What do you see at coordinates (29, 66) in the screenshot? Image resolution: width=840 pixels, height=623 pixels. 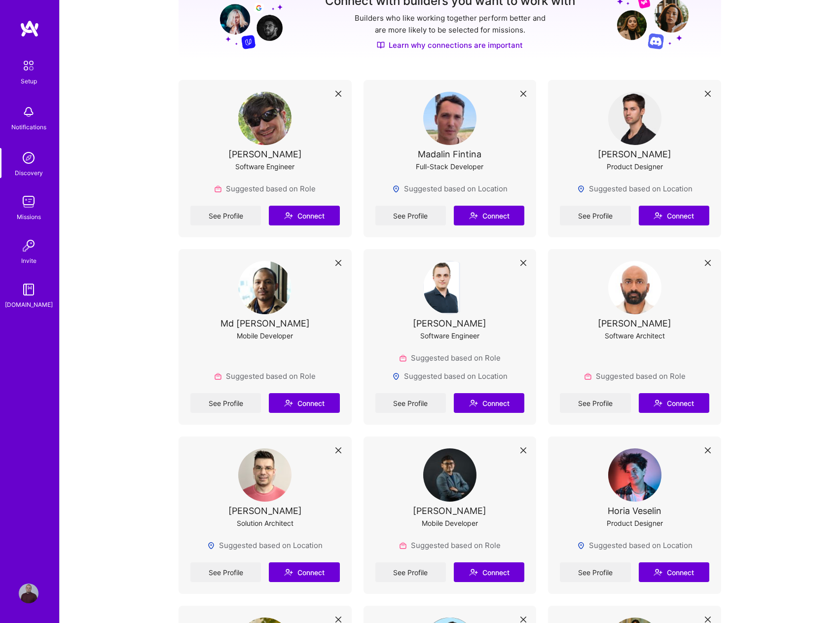 I see `img: setup` at bounding box center [29, 66].